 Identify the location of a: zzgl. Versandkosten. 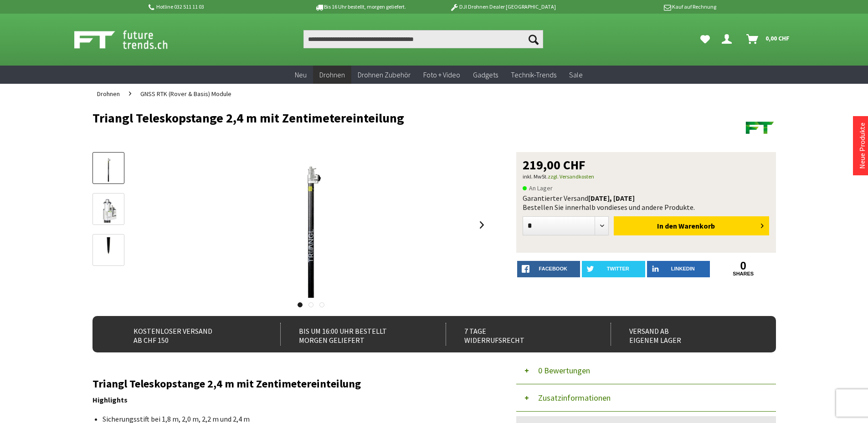
(571, 176).